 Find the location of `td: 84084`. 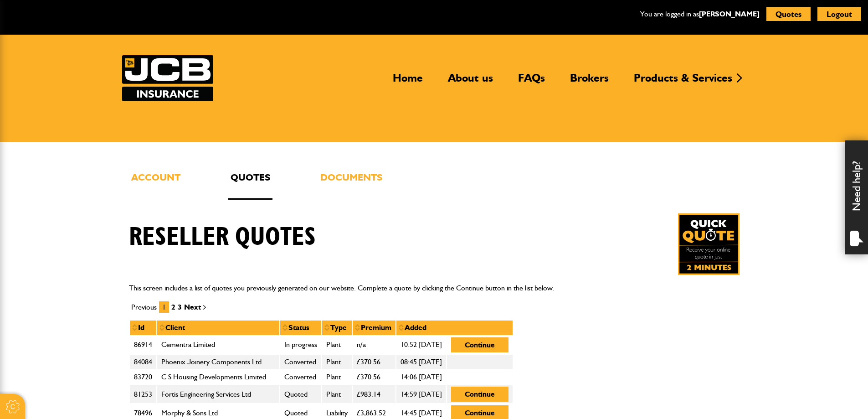

td: 84084 is located at coordinates (143, 361).